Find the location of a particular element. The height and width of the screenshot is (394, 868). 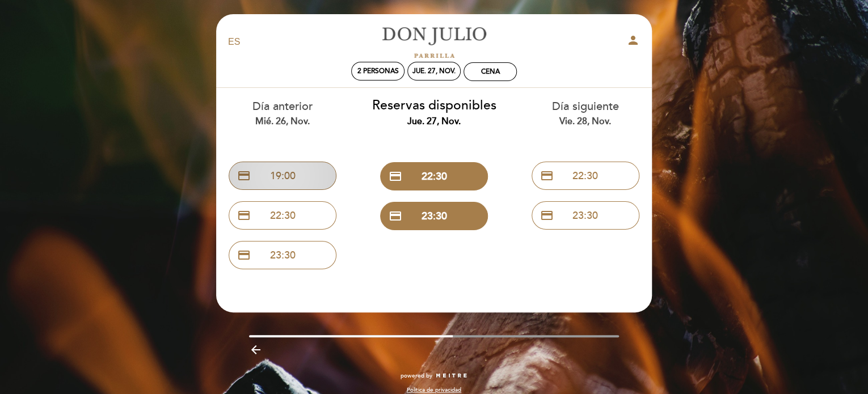

i: person is located at coordinates (633, 40).